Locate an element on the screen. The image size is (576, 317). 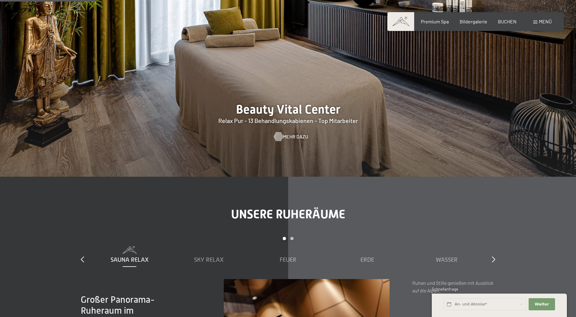
a: BUCHEN is located at coordinates (507, 21).